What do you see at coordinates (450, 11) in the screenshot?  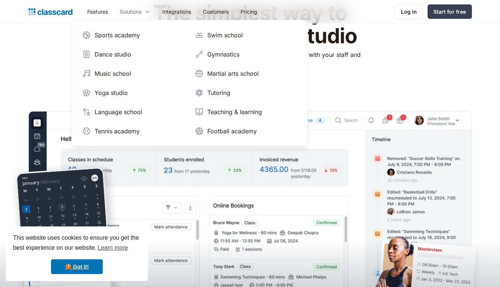 I see `div: Start for free` at bounding box center [450, 11].